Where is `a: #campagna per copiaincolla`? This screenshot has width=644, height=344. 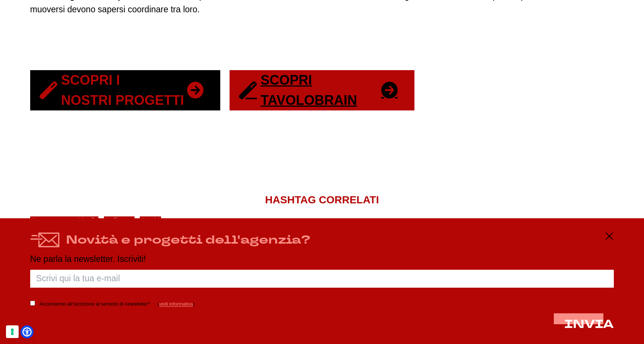
a: #campagna per copiaincolla is located at coordinates (64, 219).